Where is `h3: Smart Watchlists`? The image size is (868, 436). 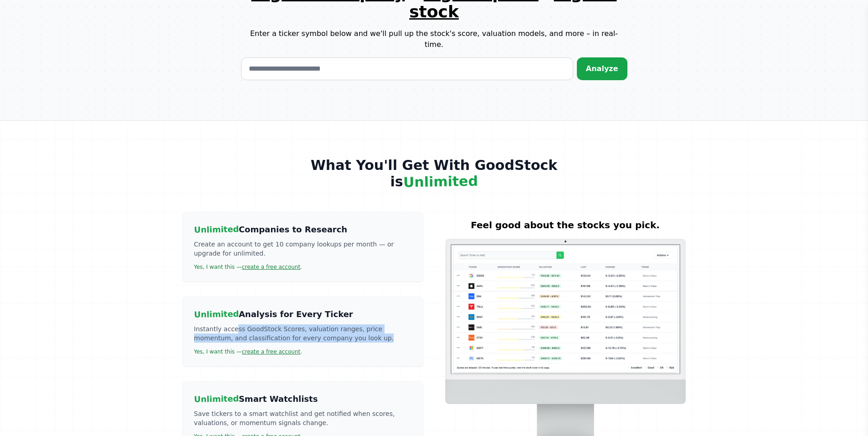
h3: Smart Watchlists is located at coordinates (303, 399).